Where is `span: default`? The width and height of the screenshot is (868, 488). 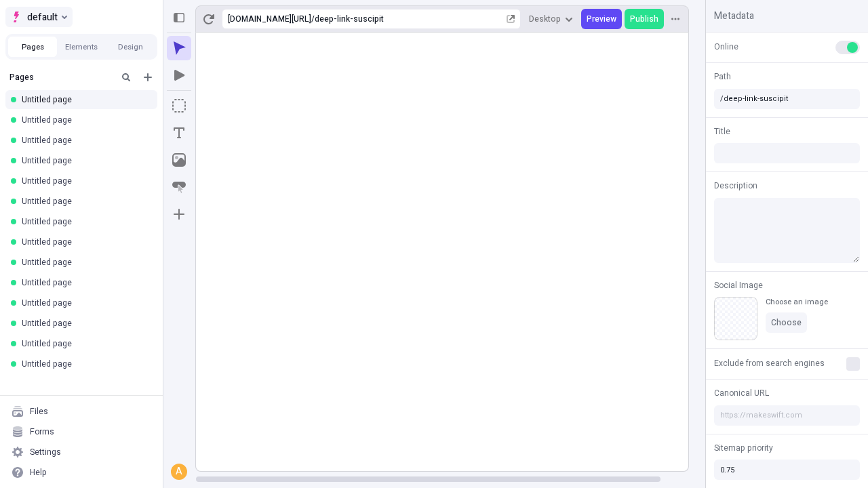 span: default is located at coordinates (42, 17).